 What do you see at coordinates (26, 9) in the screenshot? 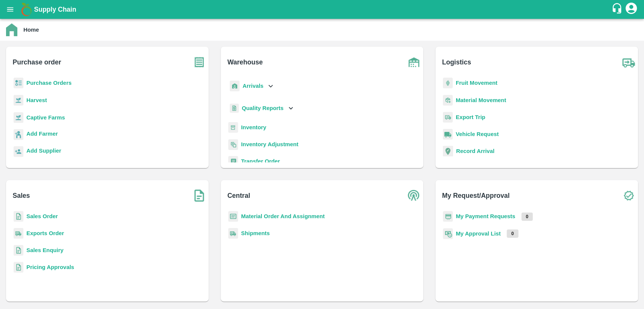
I see `img: logo` at bounding box center [26, 9].